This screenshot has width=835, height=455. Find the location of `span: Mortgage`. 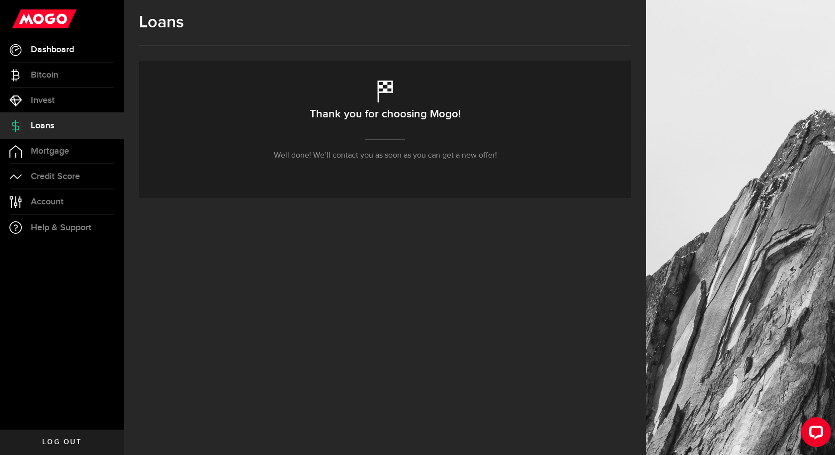

span: Mortgage is located at coordinates (50, 151).